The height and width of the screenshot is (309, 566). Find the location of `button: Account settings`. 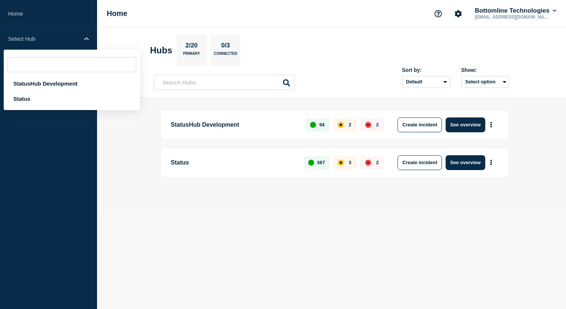

button: Account settings is located at coordinates (459, 14).